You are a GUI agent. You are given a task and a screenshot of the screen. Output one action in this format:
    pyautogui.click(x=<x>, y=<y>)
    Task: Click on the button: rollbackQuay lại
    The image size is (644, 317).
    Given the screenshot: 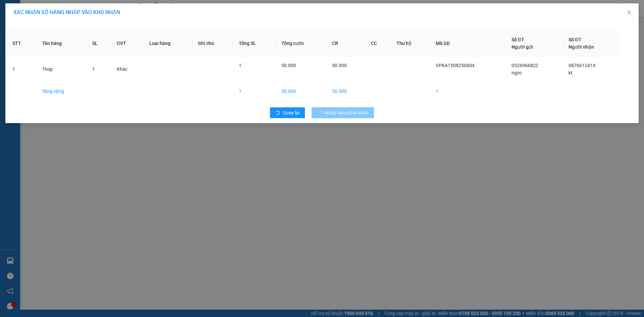 What is the action you would take?
    pyautogui.click(x=287, y=113)
    